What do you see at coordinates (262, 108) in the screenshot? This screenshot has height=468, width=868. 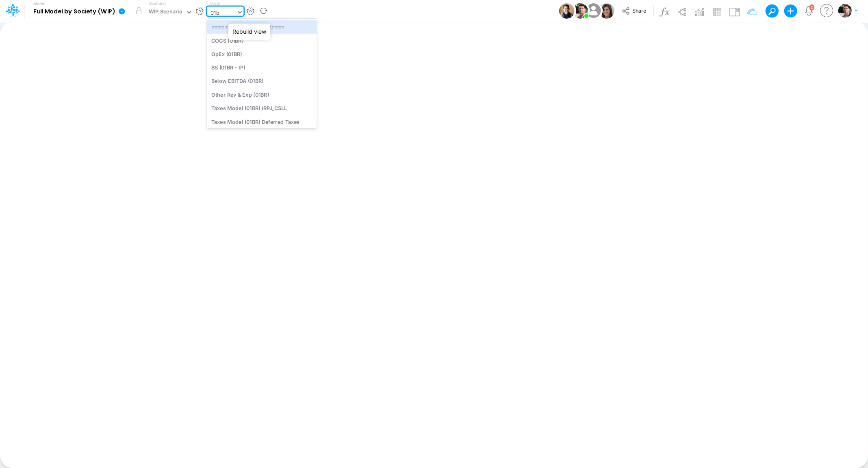 I see `div: Taxes Model (01BR) IRPJ_CSLL` at bounding box center [262, 108].